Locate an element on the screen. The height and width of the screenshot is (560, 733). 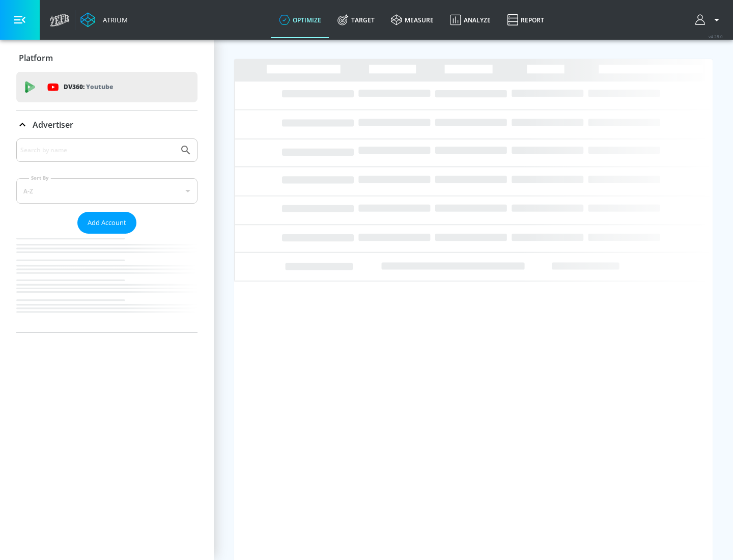
button: Add Account is located at coordinates (107, 223).